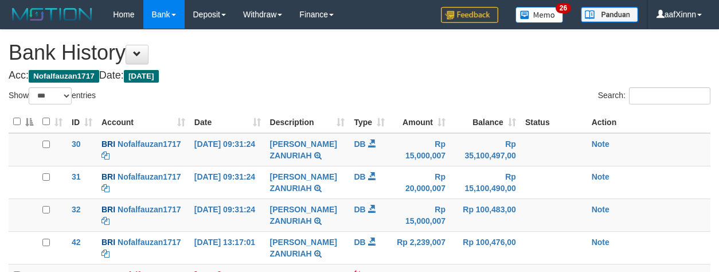 The width and height of the screenshot is (719, 272). Describe the element at coordinates (610, 14) in the screenshot. I see `img: panduan.png` at that location.